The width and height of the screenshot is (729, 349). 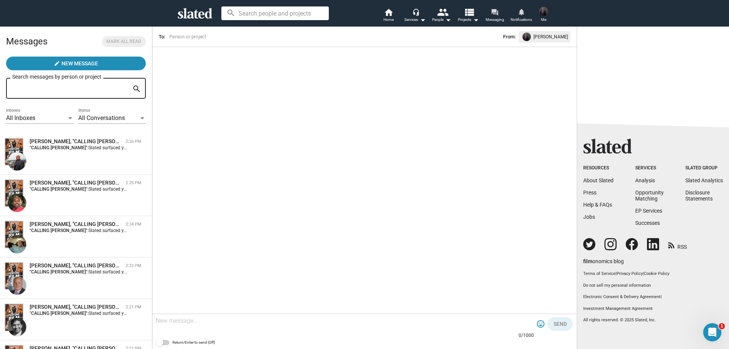 I want to click on div: Scott Allison, "CALLING CLEMENTE", so click(x=76, y=265).